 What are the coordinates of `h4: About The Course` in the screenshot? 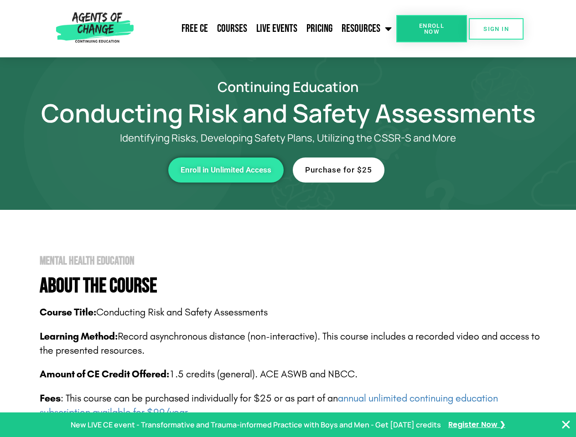 It's located at (293, 286).